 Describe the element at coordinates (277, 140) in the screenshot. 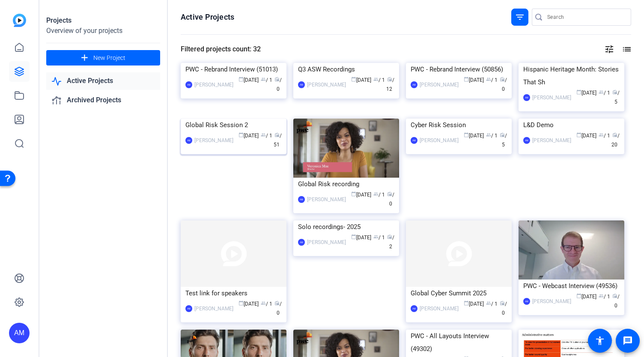

I see `span: / 51` at that location.